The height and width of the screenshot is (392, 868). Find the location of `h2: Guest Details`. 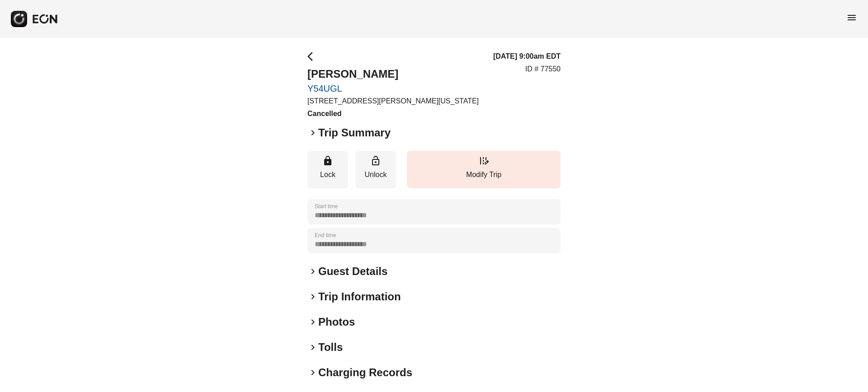

h2: Guest Details is located at coordinates (353, 272).